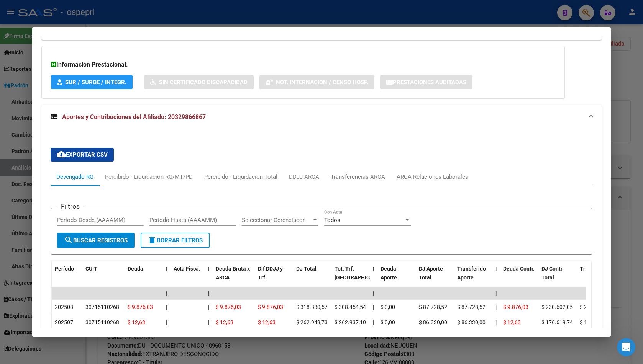 This screenshot has height=364, width=643. What do you see at coordinates (199, 82) in the screenshot?
I see `button: Sin Certificado Discapacidad` at bounding box center [199, 82].